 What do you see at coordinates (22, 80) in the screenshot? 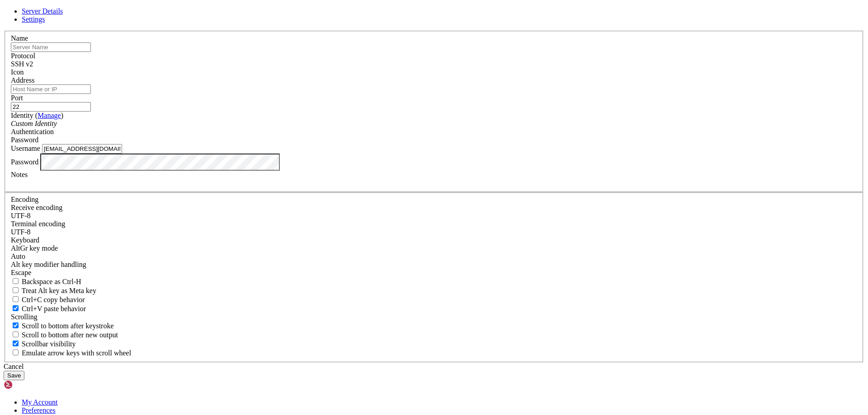
I see `label: Address` at bounding box center [22, 80].